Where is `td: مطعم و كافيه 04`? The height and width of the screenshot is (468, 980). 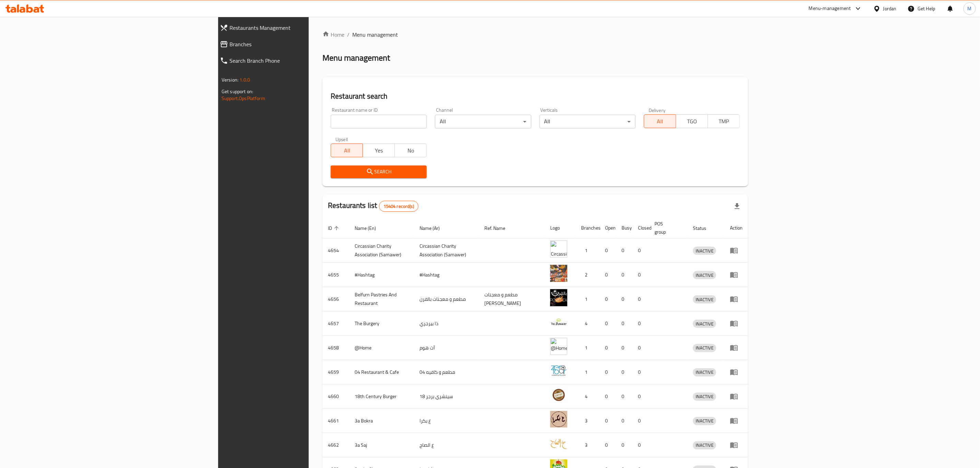
td: مطعم و كافيه 04 is located at coordinates (447, 372).